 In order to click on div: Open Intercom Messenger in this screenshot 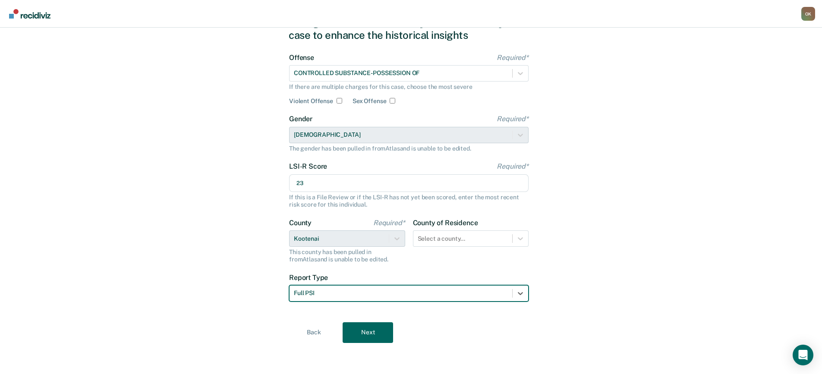, I will do `click(803, 355)`.